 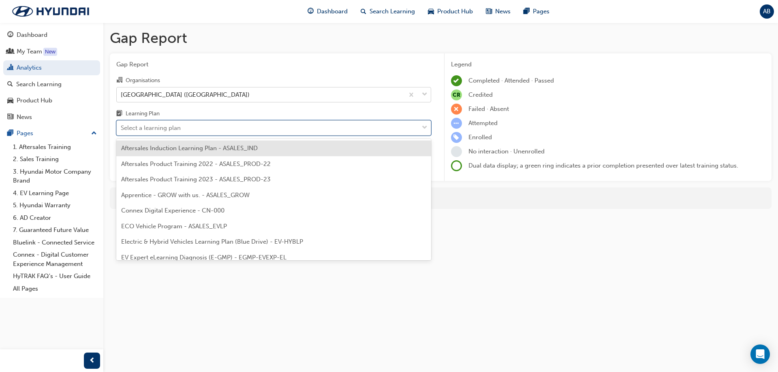 I want to click on a: Trak, so click(x=51, y=11).